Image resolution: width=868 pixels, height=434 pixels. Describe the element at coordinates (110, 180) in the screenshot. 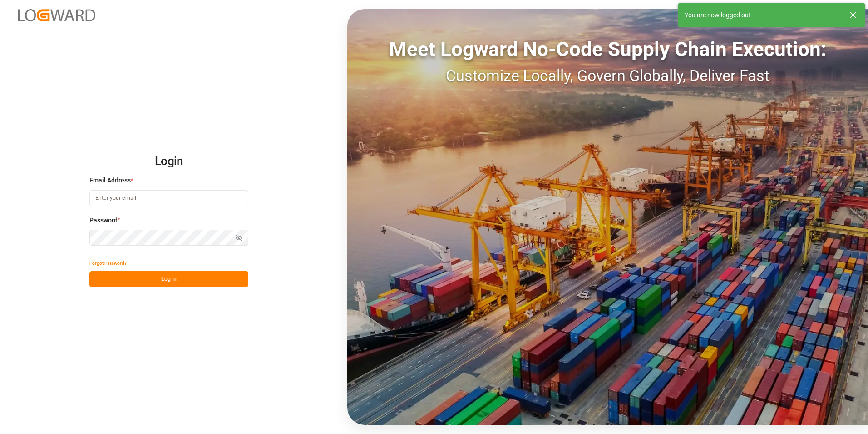

I see `span: Email Address` at that location.